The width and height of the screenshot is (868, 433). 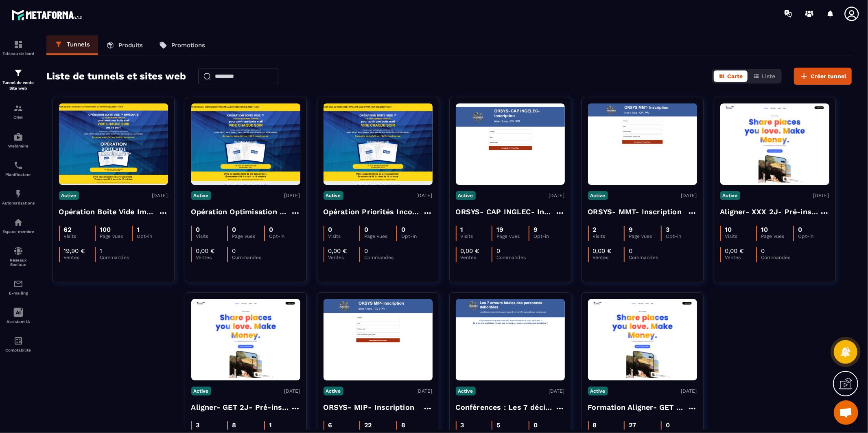 I want to click on h4: Opération Priorités Incontestables, so click(x=373, y=212).